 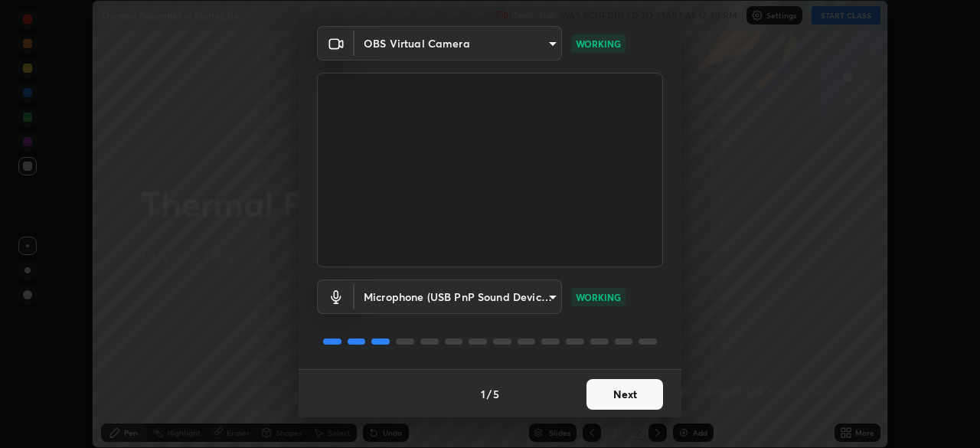 What do you see at coordinates (496, 394) in the screenshot?
I see `h4: 5` at bounding box center [496, 394].